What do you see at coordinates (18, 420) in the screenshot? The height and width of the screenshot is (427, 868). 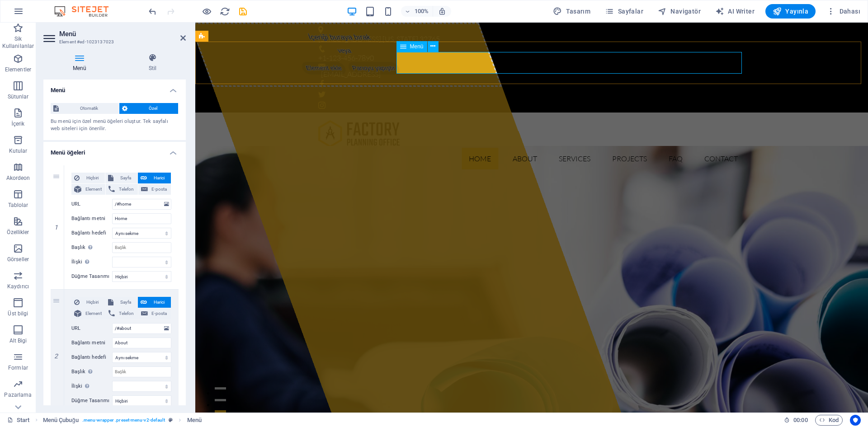 I see `a: Seçimi iptal etmek için tıkla. Sayfaları açmak için çift tıkla` at bounding box center [18, 420].